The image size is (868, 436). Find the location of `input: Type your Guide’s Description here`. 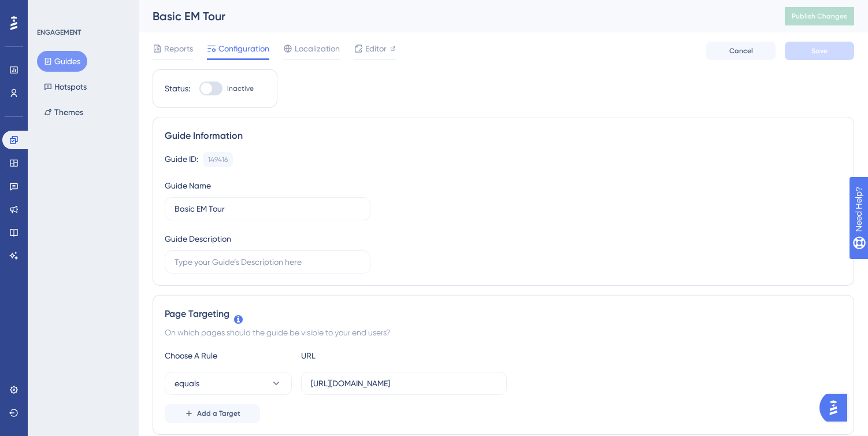

input: Type your Guide’s Description here is located at coordinates (268, 262).